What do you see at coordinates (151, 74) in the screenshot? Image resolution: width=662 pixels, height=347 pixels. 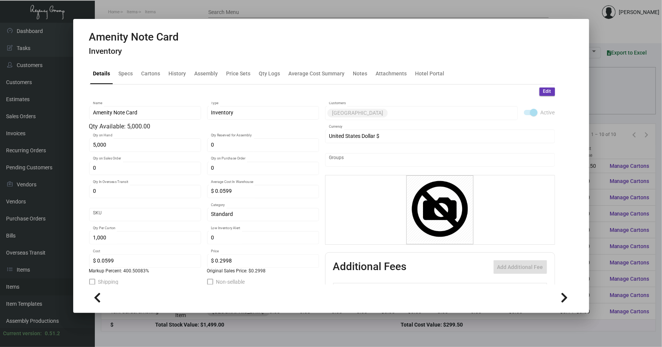 I see `div: Cartons` at bounding box center [151, 74].